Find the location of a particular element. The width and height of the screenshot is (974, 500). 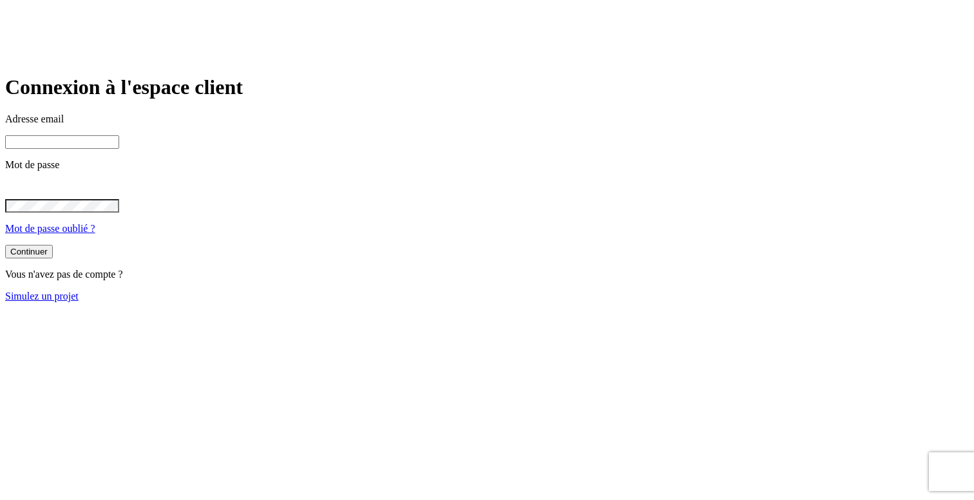

a: Mot de passe oublié ? is located at coordinates (50, 228).